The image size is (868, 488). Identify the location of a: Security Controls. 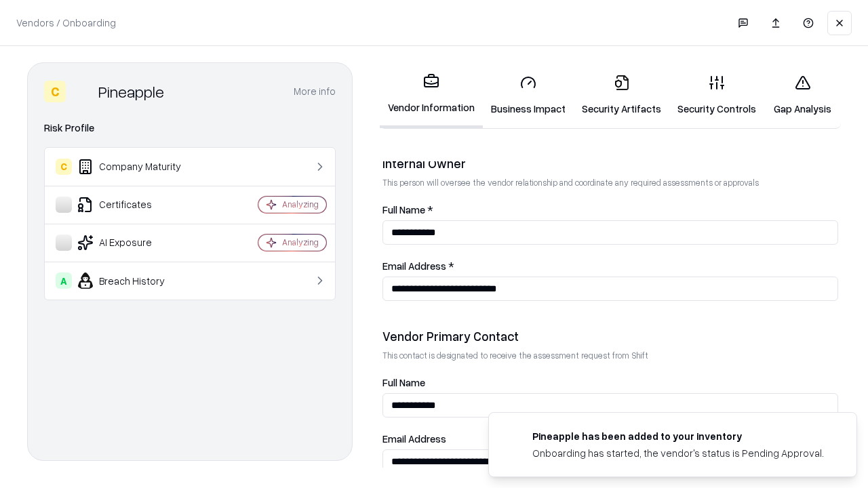
(717, 95).